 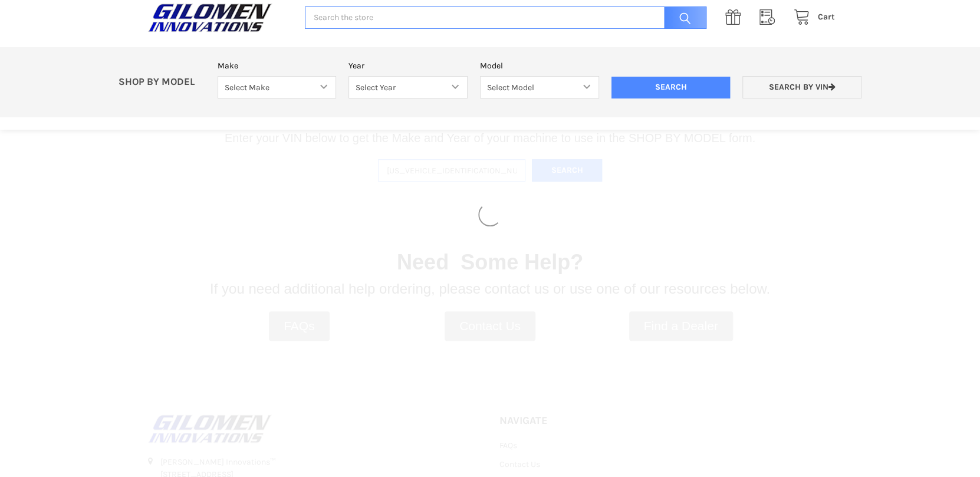 What do you see at coordinates (540, 66) in the screenshot?
I see `label: Model` at bounding box center [540, 66].